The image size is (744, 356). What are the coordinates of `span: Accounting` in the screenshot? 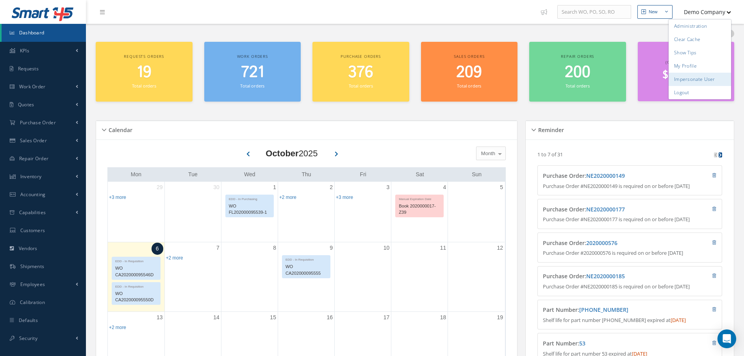 It's located at (33, 194).